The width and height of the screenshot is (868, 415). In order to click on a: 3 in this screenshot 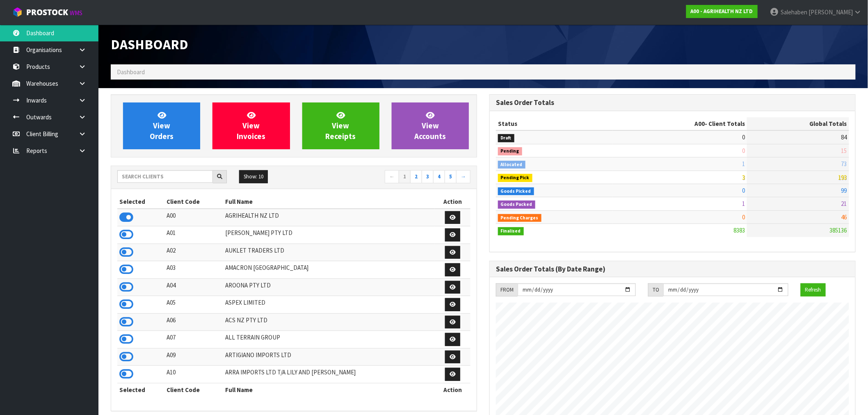, I will do `click(427, 177)`.